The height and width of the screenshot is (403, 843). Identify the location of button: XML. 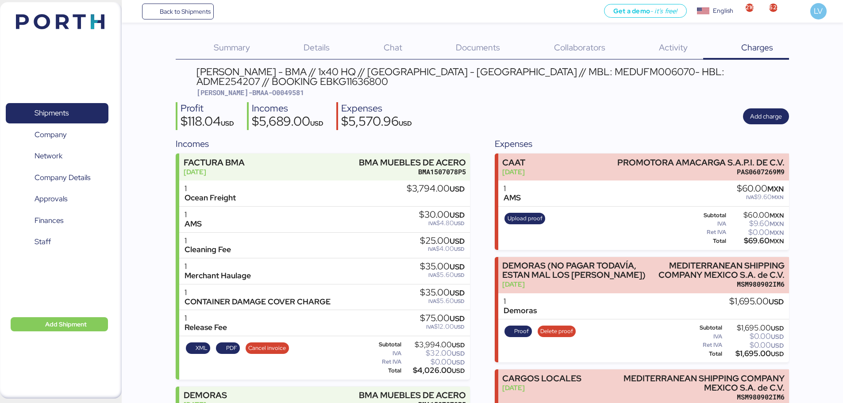
(198, 348).